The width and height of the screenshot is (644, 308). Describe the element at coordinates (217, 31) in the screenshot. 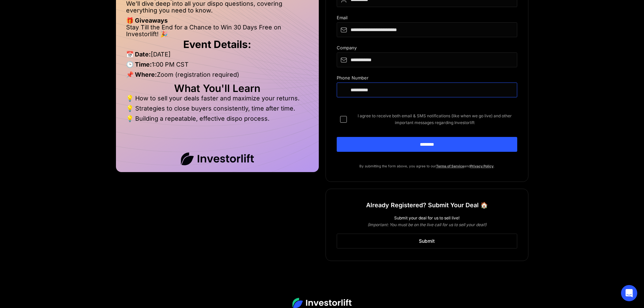

I see `li: Stay Till the End for a Chance to Win 30 Days Free on Investorlift! 🎉` at that location.